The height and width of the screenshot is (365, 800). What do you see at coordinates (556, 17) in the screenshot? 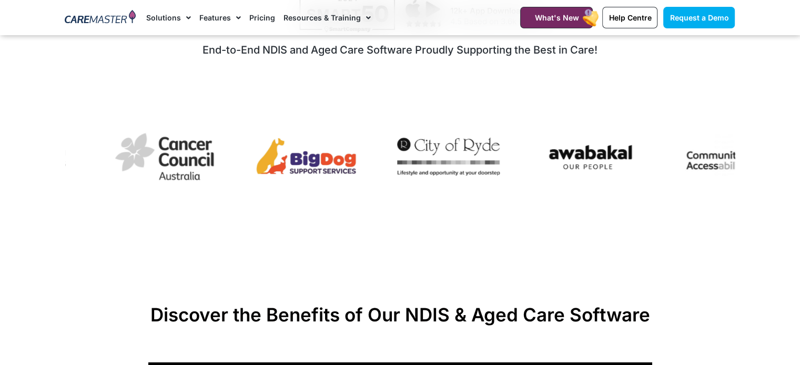
I see `a: What's New` at bounding box center [556, 17].